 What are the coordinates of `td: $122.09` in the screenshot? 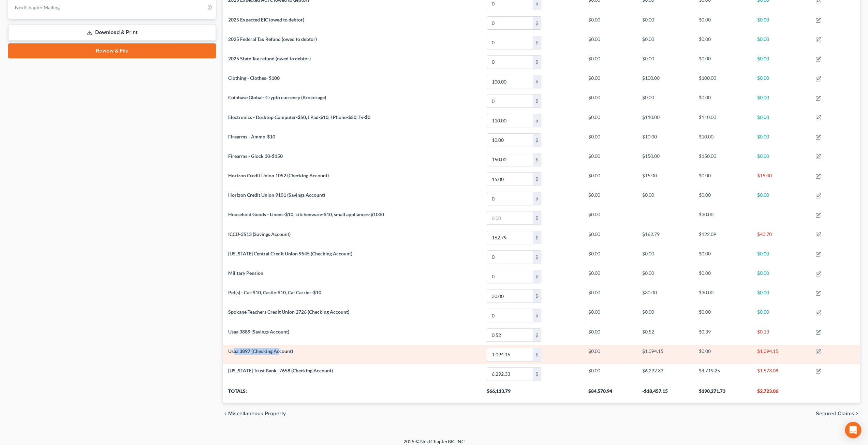 It's located at (722, 238).